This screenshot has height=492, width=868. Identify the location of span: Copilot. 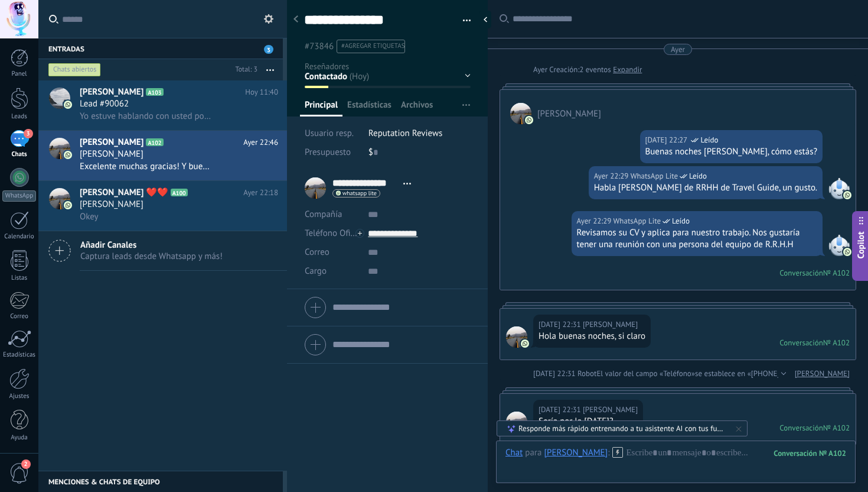
(861, 245).